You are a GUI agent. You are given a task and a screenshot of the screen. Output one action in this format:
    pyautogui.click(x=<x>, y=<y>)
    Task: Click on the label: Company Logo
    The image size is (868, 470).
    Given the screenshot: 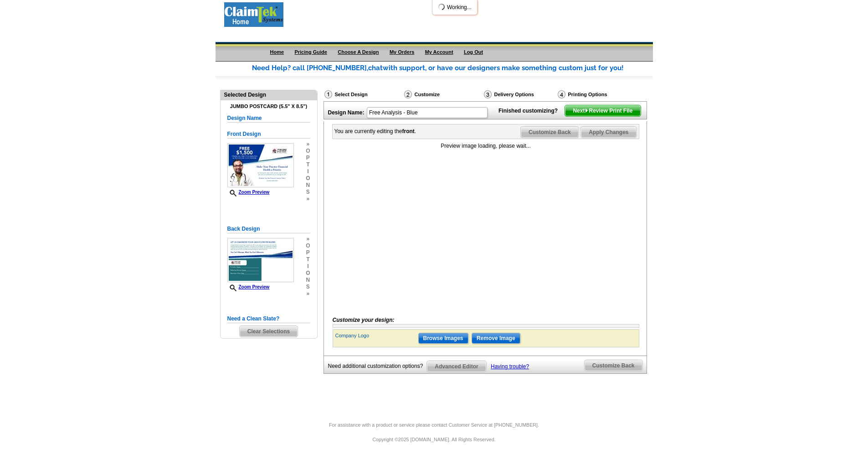 What is the action you would take?
    pyautogui.click(x=376, y=336)
    